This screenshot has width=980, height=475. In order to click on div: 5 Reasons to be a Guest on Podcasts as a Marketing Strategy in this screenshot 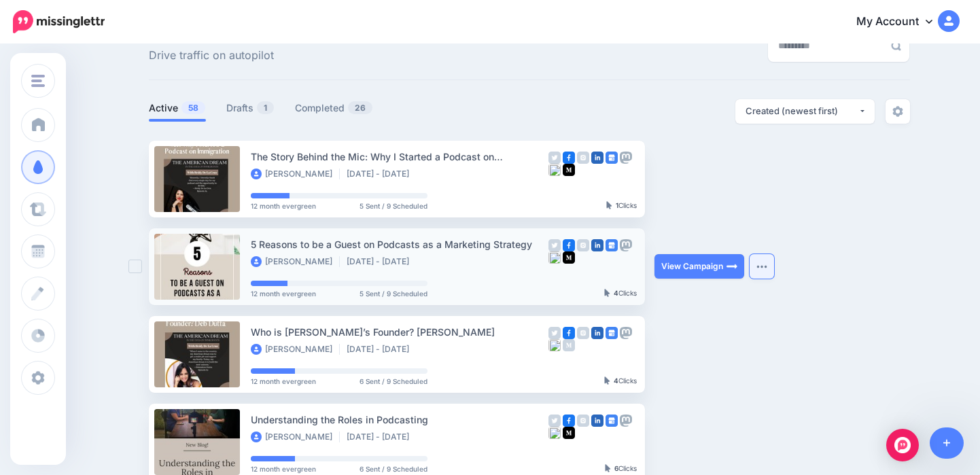, I will do `click(400, 244)`.